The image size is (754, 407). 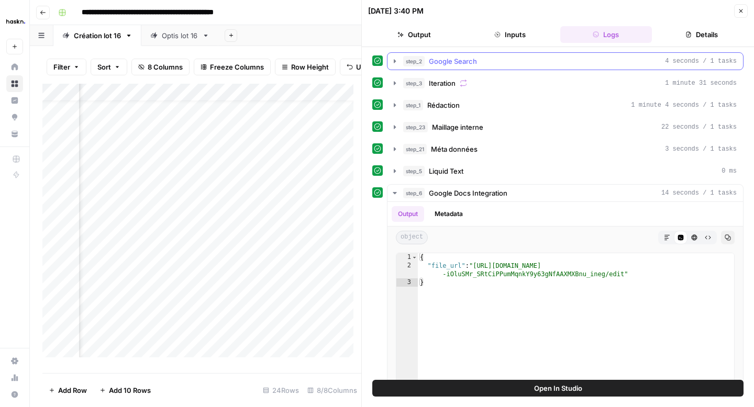 What do you see at coordinates (413, 171) in the screenshot?
I see `span: step_5` at bounding box center [413, 171].